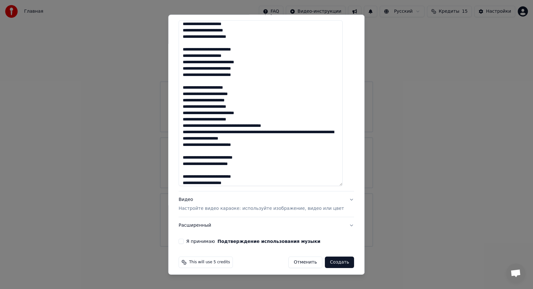  I want to click on div: Видео, so click(261, 204).